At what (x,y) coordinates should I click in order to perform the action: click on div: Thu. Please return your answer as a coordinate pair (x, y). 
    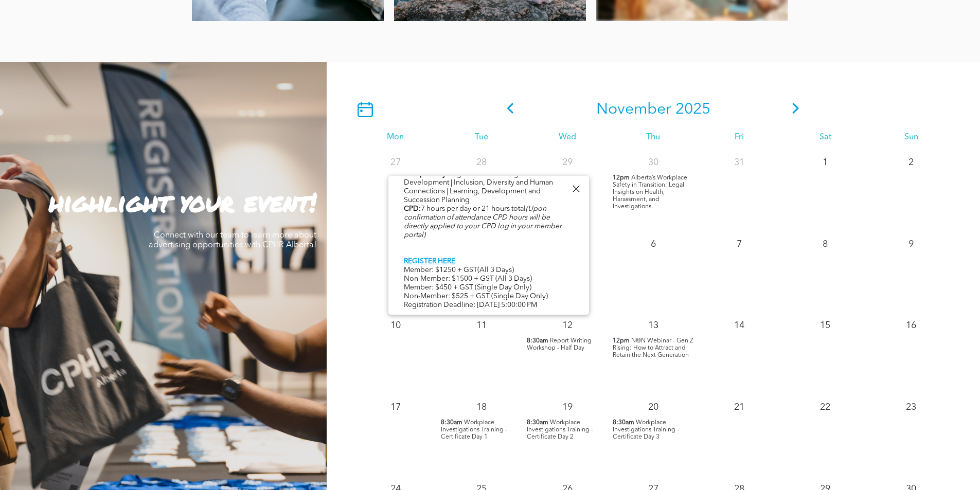
    Looking at the image, I should click on (653, 137).